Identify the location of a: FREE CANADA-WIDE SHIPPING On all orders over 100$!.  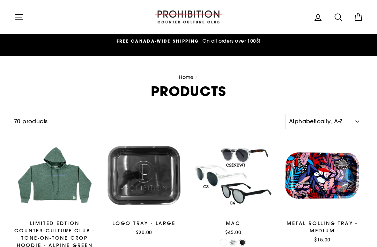
(188, 41).